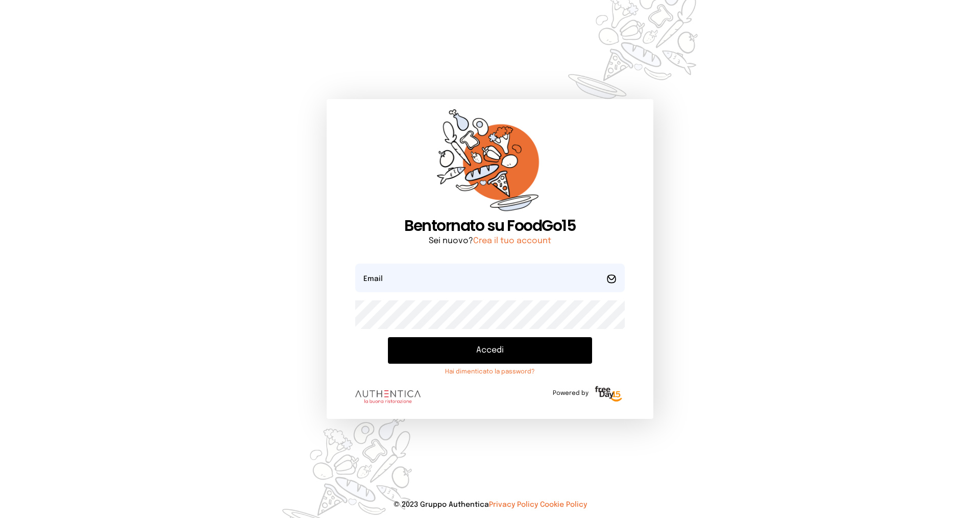  What do you see at coordinates (490, 241) in the screenshot?
I see `p: Sei nuovo?` at bounding box center [490, 241].